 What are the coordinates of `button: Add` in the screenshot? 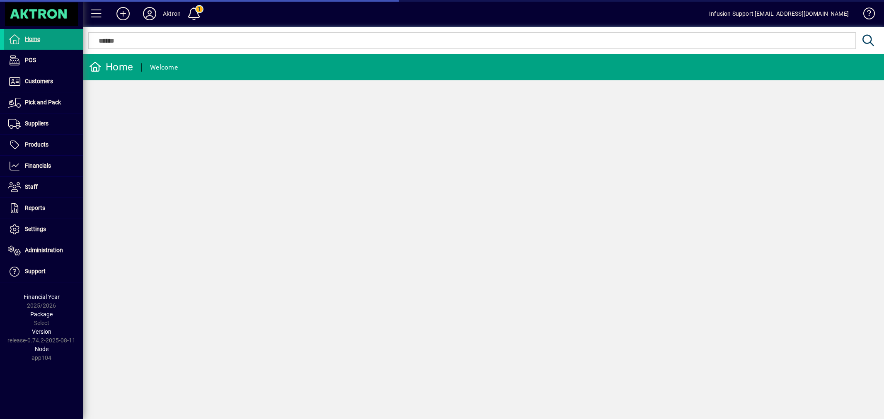 It's located at (123, 14).